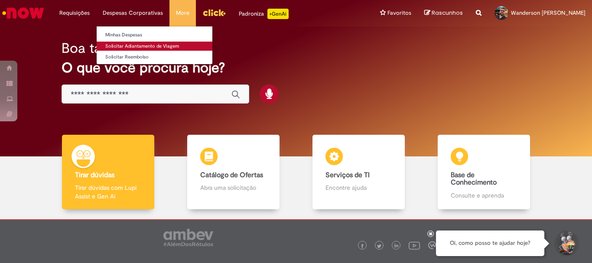  What do you see at coordinates (130, 48) in the screenshot?
I see `h2: Boa tarde, Wanderson` at bounding box center [130, 48].